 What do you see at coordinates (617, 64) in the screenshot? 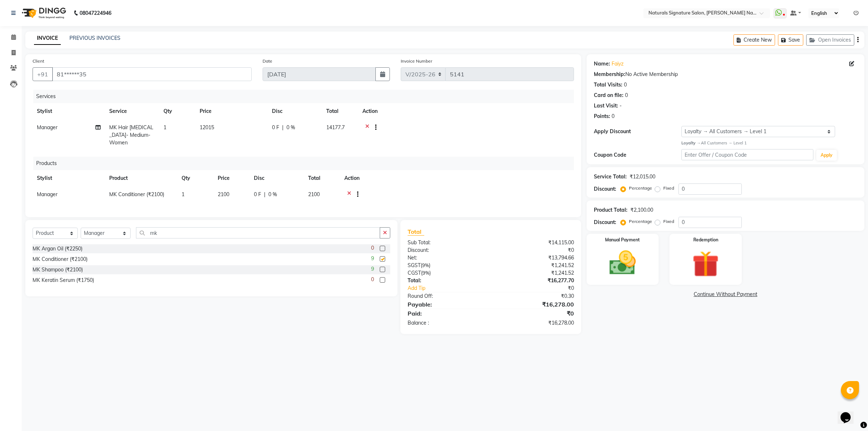
I see `a: Faiyz` at bounding box center [617, 64].